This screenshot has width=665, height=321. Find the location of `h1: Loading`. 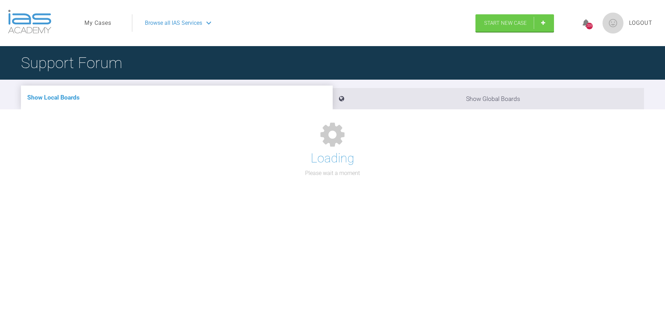

h1: Loading is located at coordinates (332, 158).